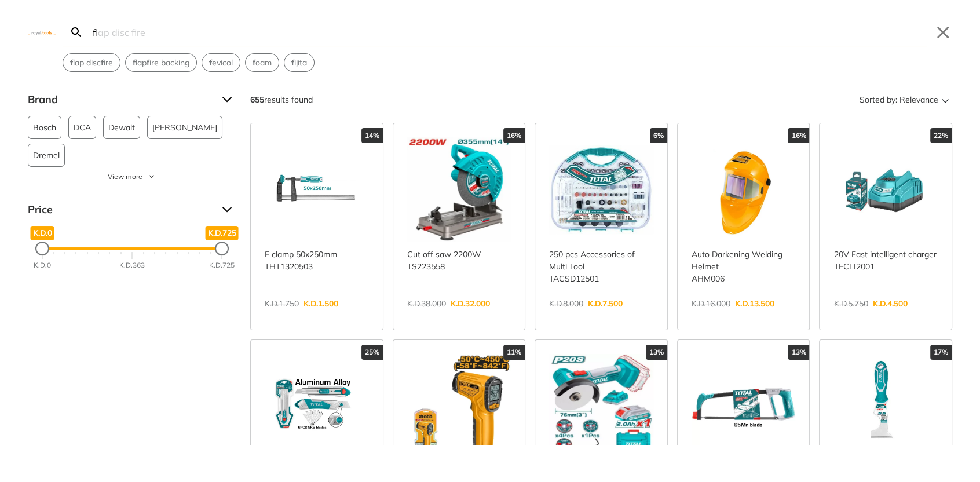  Describe the element at coordinates (372, 352) in the screenshot. I see `div: 25%` at that location.